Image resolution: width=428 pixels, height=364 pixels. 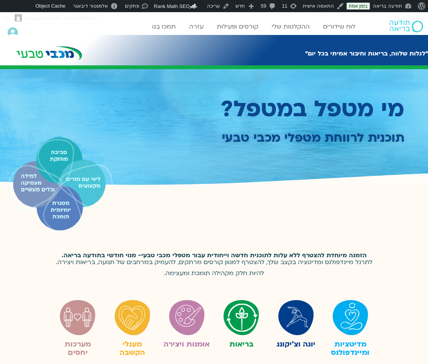 I want to click on a: עזרה, so click(x=196, y=27).